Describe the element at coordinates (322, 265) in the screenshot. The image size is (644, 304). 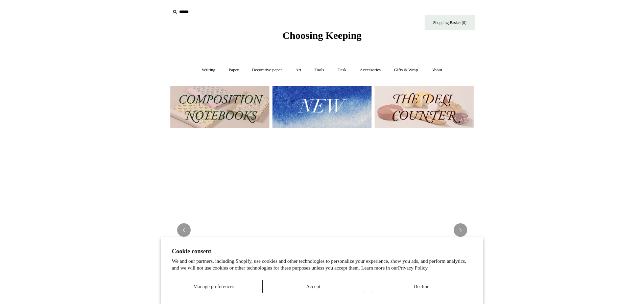
I see `p: We and our partners, including Shopify, use cookies and other technologies to personalize your ex...` at that location.